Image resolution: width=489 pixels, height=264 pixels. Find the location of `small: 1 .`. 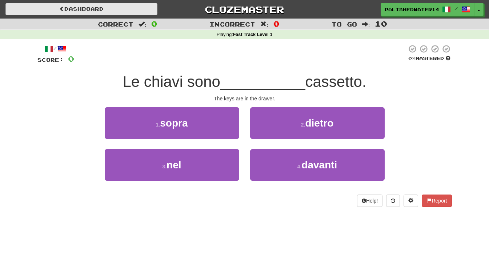

small: 1 . is located at coordinates (158, 125).